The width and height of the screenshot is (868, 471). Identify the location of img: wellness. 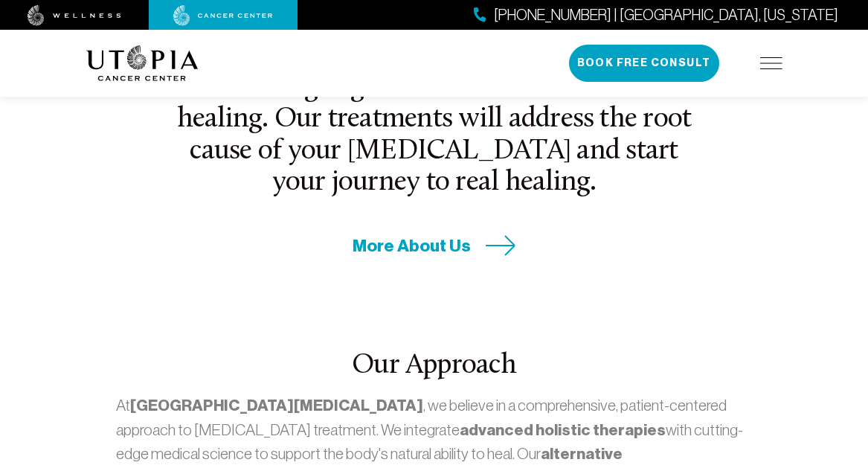
(74, 16).